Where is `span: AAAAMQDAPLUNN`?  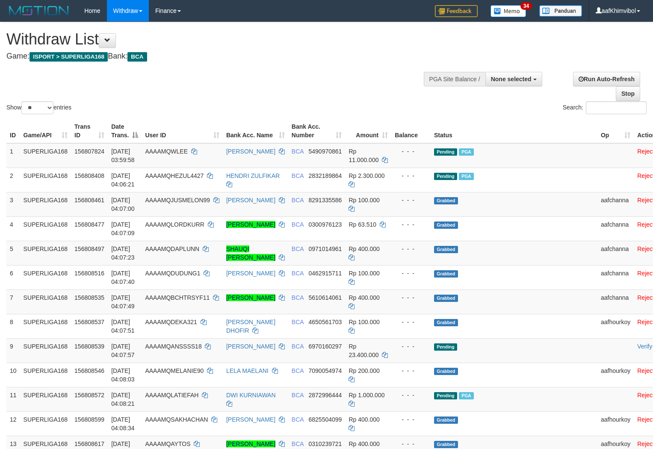 span: AAAAMQDAPLUNN is located at coordinates (172, 249).